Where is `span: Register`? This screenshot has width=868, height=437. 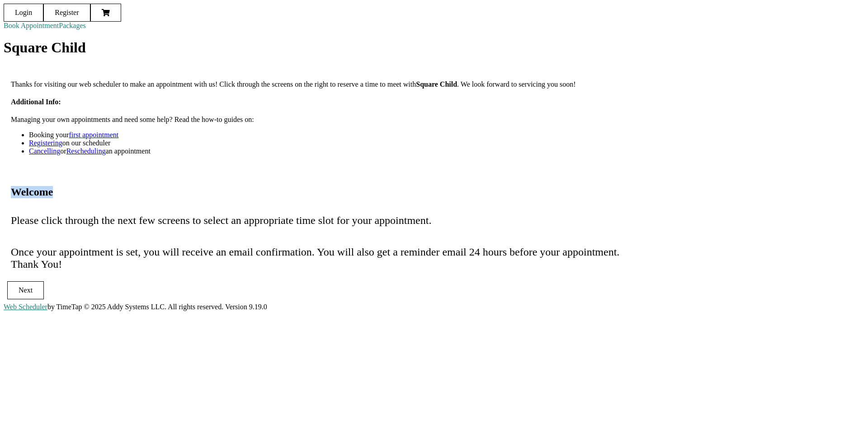 span: Register is located at coordinates (66, 13).